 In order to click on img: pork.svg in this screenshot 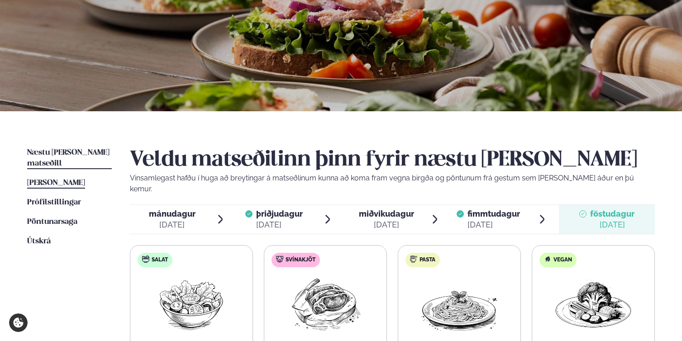, I will do `click(280, 259)`.